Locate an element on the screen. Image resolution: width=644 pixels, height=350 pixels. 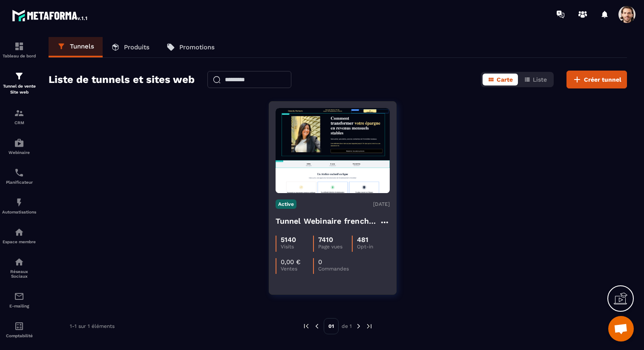
p: Active is located at coordinates (286, 204).